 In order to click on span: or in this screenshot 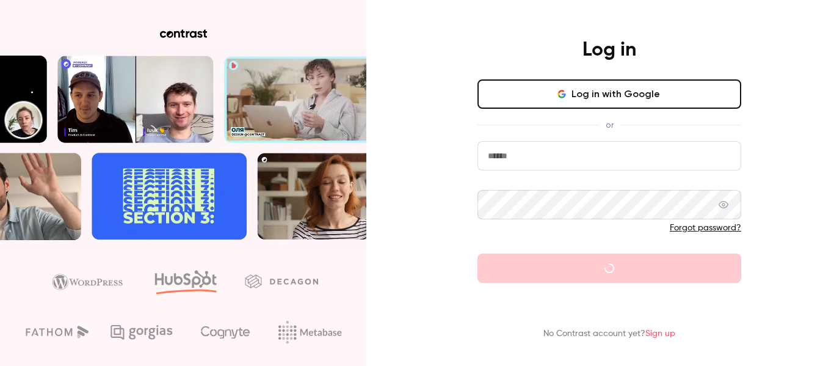, I will do `click(610, 125)`.